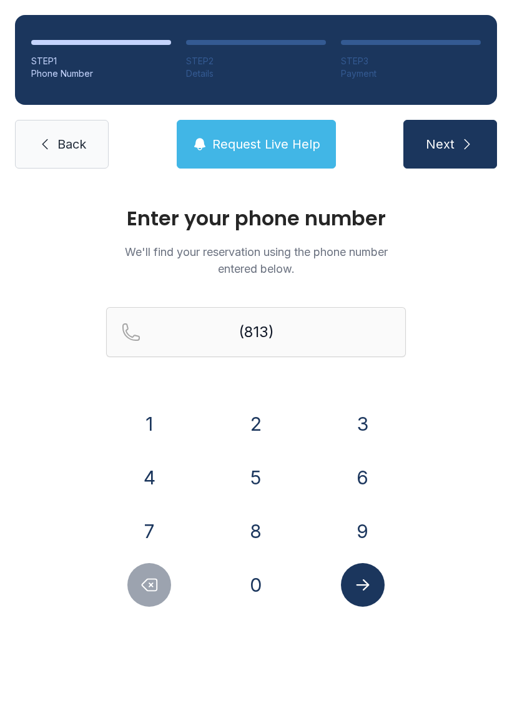 The width and height of the screenshot is (512, 706). Describe the element at coordinates (101, 74) in the screenshot. I see `div: Phone Number` at that location.